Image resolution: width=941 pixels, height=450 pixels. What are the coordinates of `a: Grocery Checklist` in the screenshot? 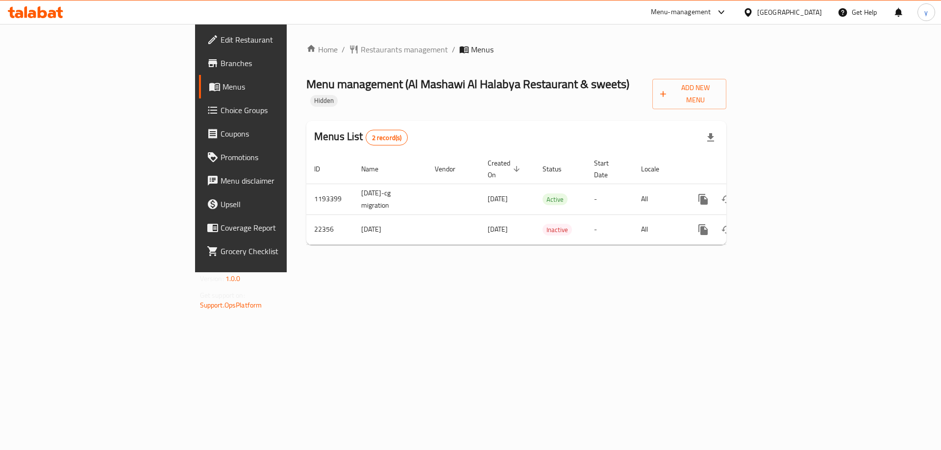 It's located at (275, 251).